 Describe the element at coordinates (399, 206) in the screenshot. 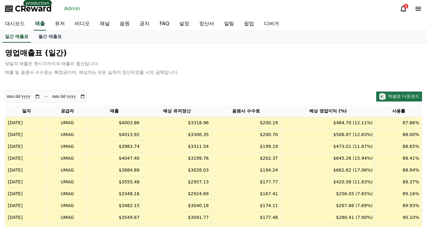

I see `td: 89.93%` at that location.